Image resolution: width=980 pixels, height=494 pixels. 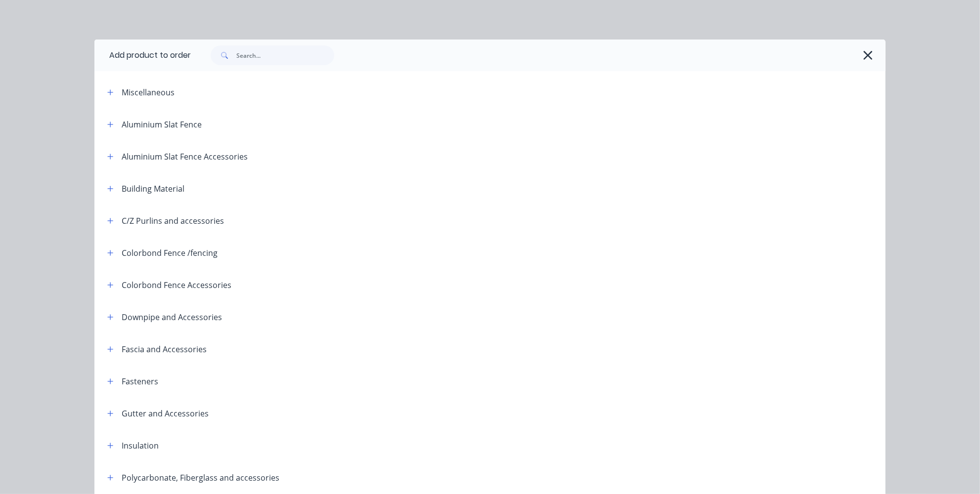 What do you see at coordinates (140, 381) in the screenshot?
I see `div: Fasteners` at bounding box center [140, 381].